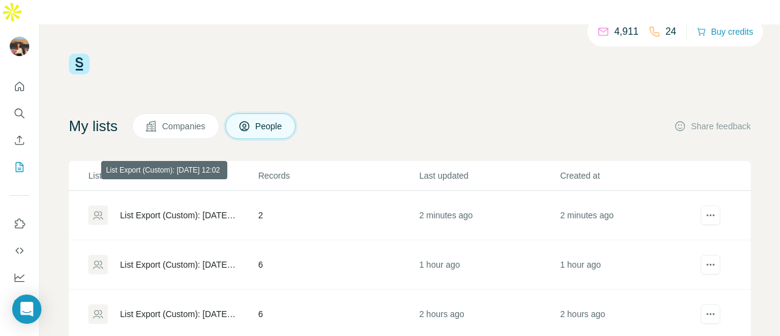 This screenshot has width=780, height=336. Describe the element at coordinates (19, 140) in the screenshot. I see `button: Enrich CSV` at that location.